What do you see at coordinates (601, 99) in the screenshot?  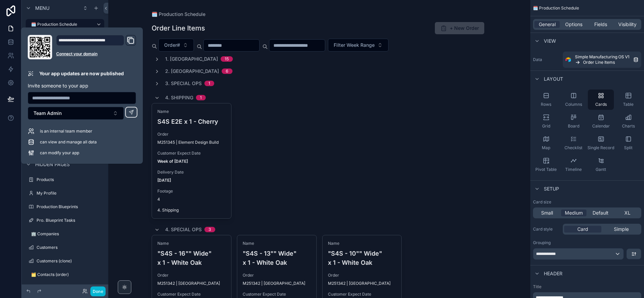 I see `button: Cards` at bounding box center [601, 99].